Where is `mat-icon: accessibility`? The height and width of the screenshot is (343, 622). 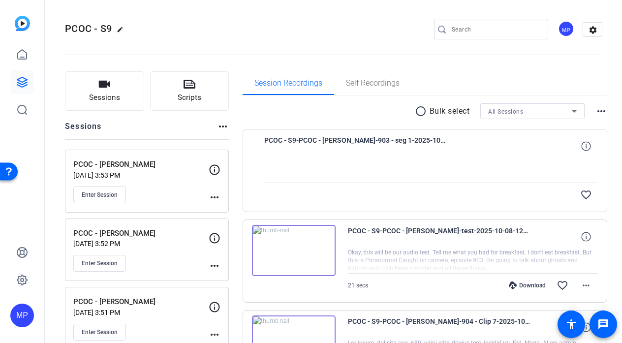 mat-icon: accessibility is located at coordinates (571, 324).